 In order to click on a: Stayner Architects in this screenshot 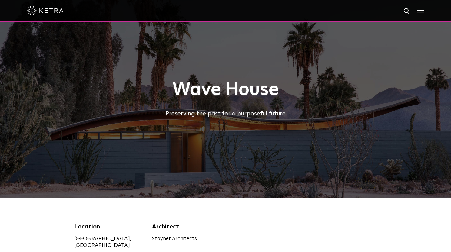, I will do `click(174, 239)`.